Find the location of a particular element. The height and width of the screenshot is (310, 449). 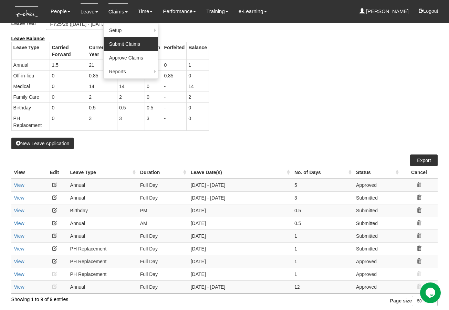

a: Setup is located at coordinates (131, 30).